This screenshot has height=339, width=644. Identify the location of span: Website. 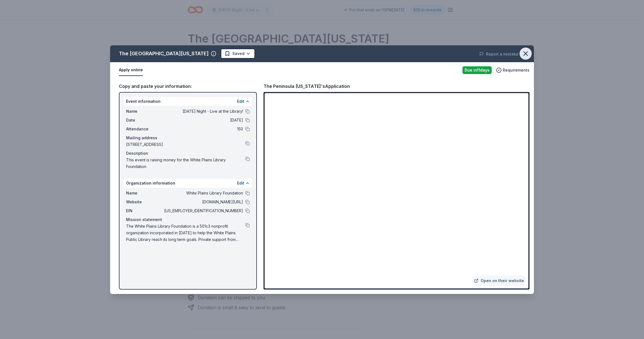
(144, 202).